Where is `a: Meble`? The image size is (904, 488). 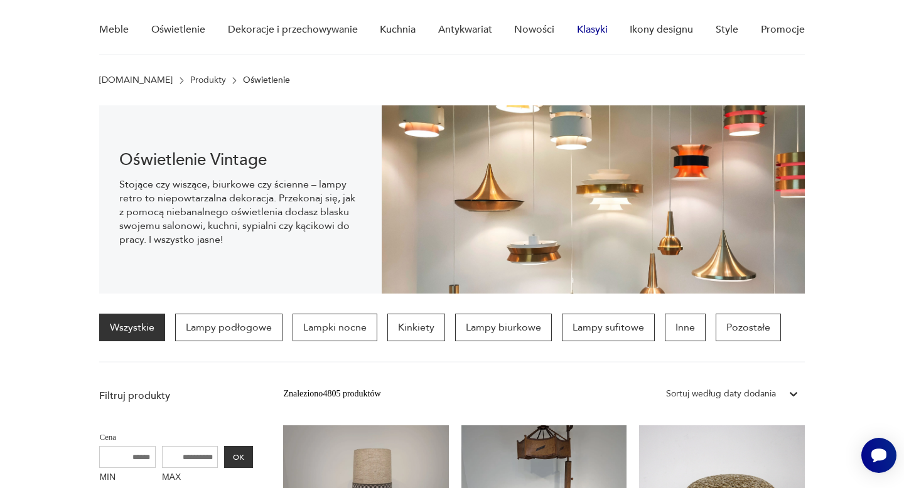 a: Meble is located at coordinates (114, 29).